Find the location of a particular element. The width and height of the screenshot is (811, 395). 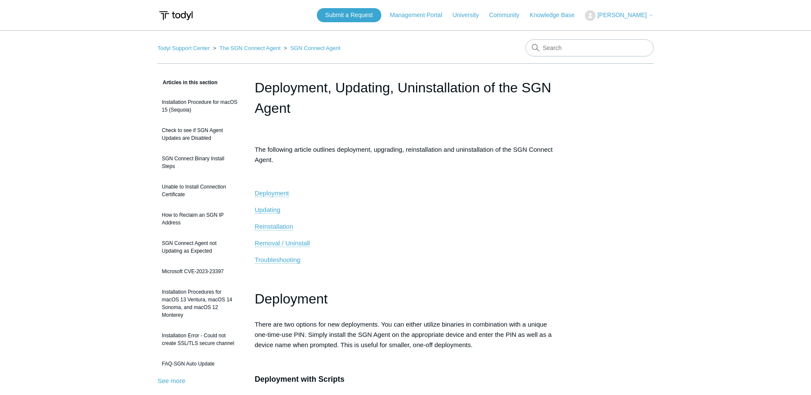

a: Check to see if SGN Agent Updates are Disabled is located at coordinates (200, 134).